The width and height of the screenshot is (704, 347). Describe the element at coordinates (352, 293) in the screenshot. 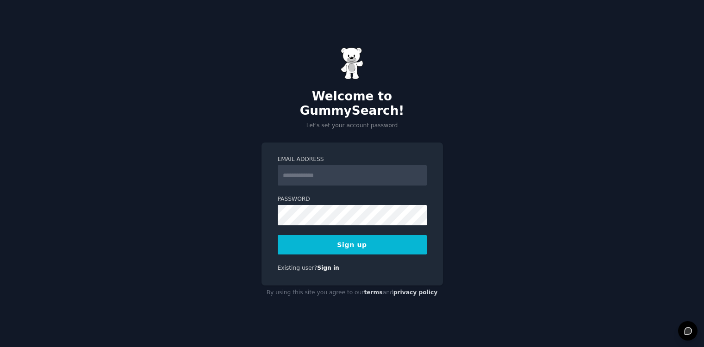

I see `div: By using this site you agree to our and` at that location.